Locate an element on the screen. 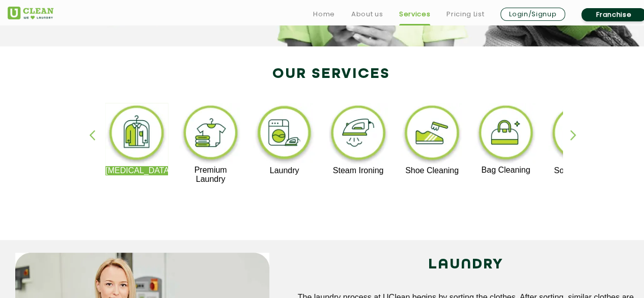 The height and width of the screenshot is (298, 644). img: bag_cleaning_11zon.webp is located at coordinates (506, 134).